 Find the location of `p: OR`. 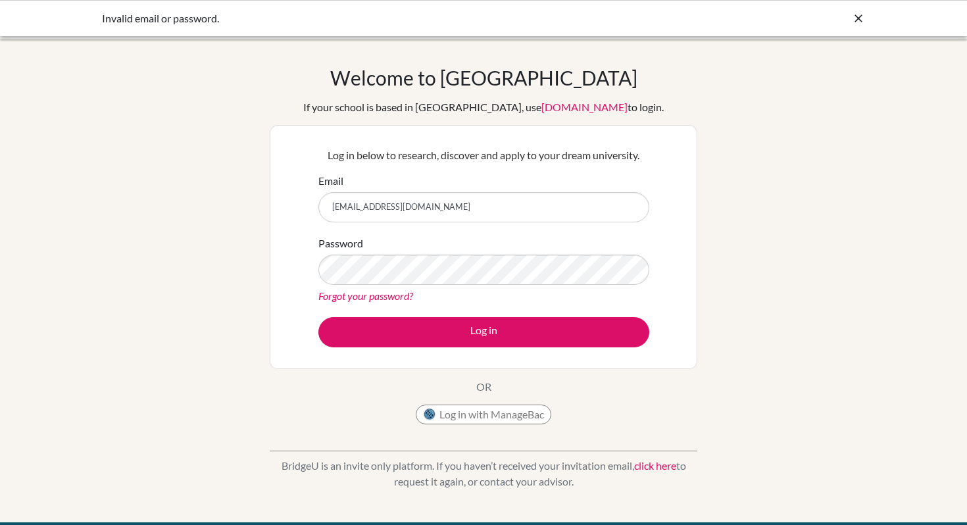

p: OR is located at coordinates (483, 387).